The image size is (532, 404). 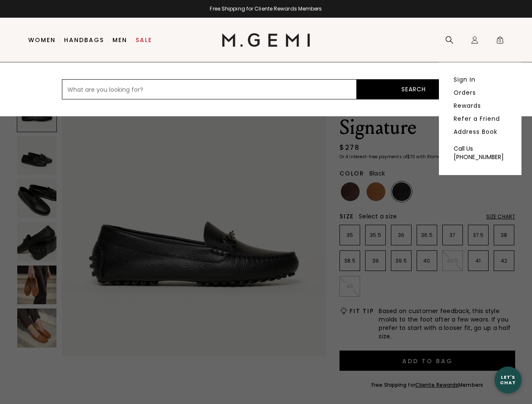 What do you see at coordinates (266, 40) in the screenshot?
I see `img: M.Gemi` at bounding box center [266, 40].